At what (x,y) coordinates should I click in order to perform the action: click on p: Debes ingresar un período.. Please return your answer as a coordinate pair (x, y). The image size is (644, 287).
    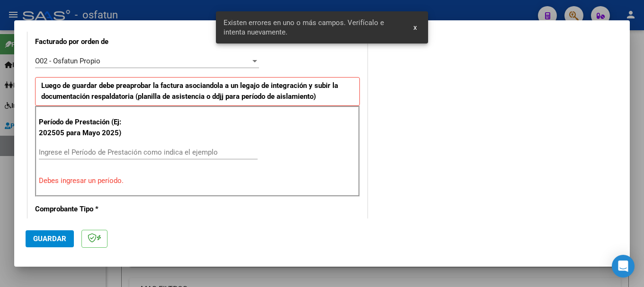
    Looking at the image, I should click on (197, 181).